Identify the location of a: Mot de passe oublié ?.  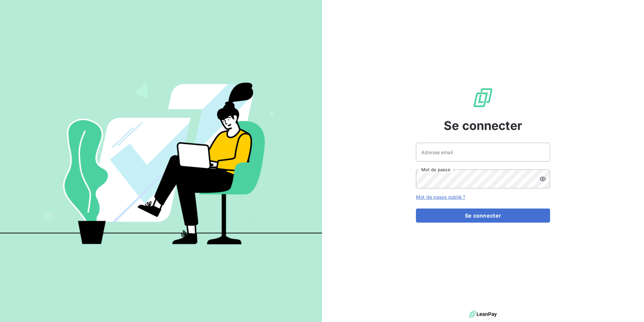
(440, 197).